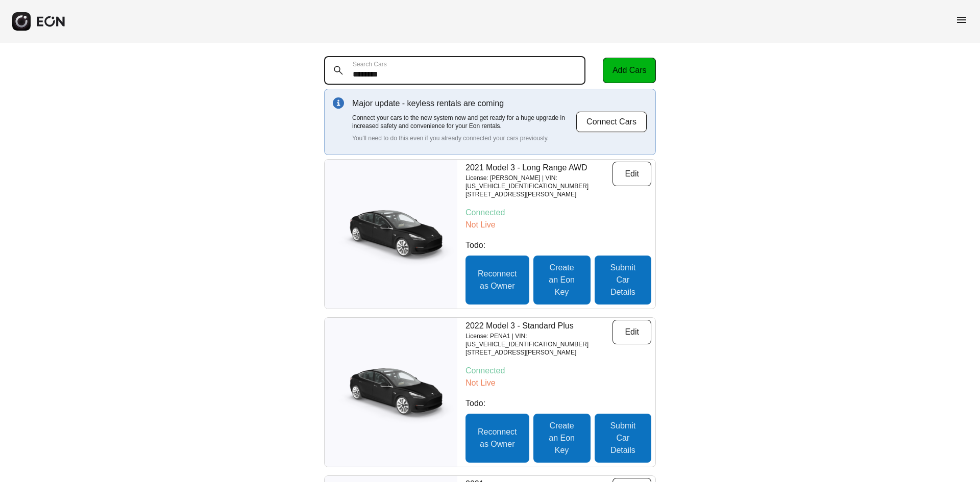 This screenshot has height=482, width=980. I want to click on img: info, so click(339, 103).